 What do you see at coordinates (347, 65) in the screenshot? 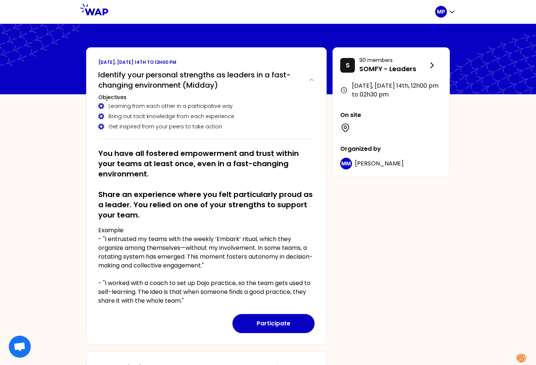
I see `p: S` at bounding box center [347, 65].